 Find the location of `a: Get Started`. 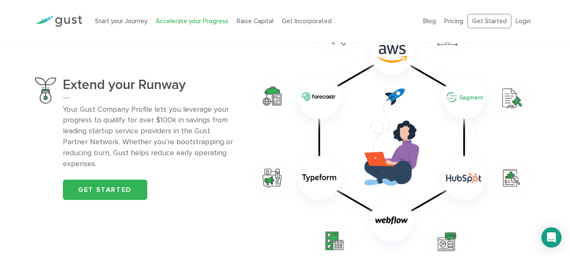

a: Get Started is located at coordinates (490, 21).